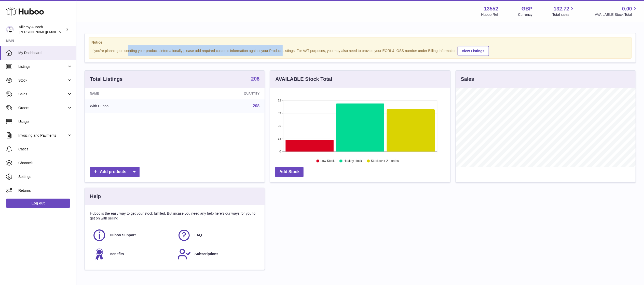 This screenshot has width=644, height=285. I want to click on span: Returns, so click(45, 191).